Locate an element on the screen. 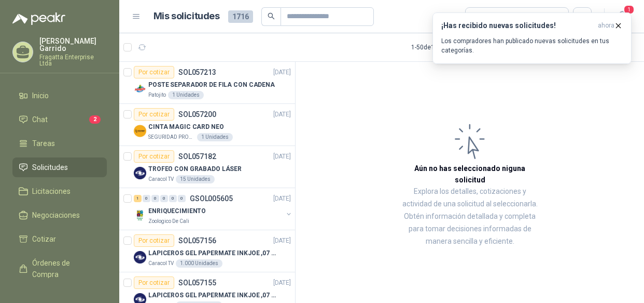 The height and width of the screenshot is (303, 644). button: ¡Has recibido nuevas solicitudes!ahora Los compradores han publicado nuevas solicitudes en tus ca... is located at coordinates (532, 38).